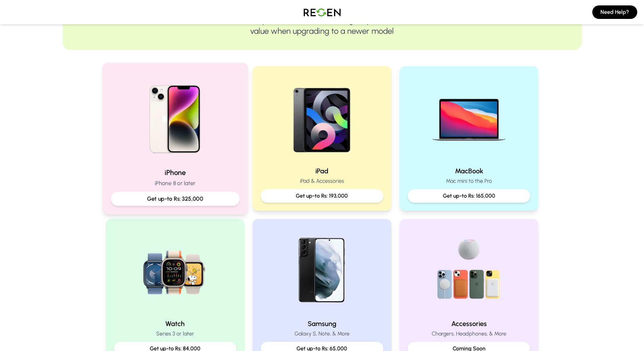 The image size is (644, 351). What do you see at coordinates (322, 270) in the screenshot?
I see `img: Samsung` at bounding box center [322, 270].